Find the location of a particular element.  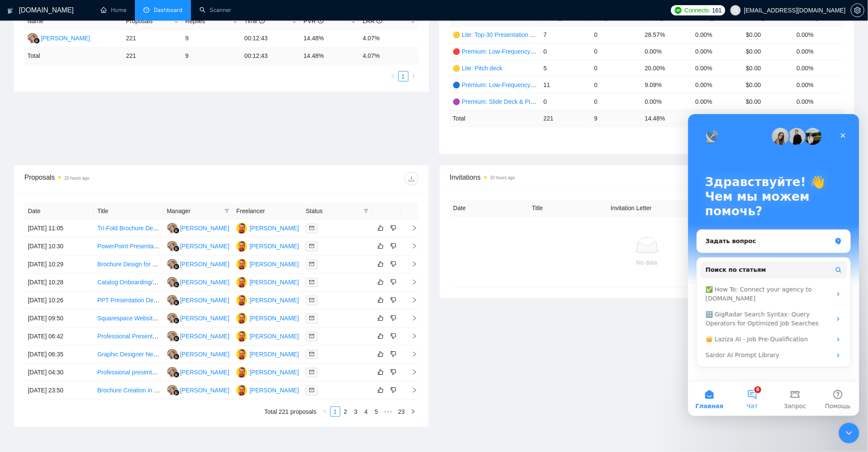

span: Manager is located at coordinates (194, 211).